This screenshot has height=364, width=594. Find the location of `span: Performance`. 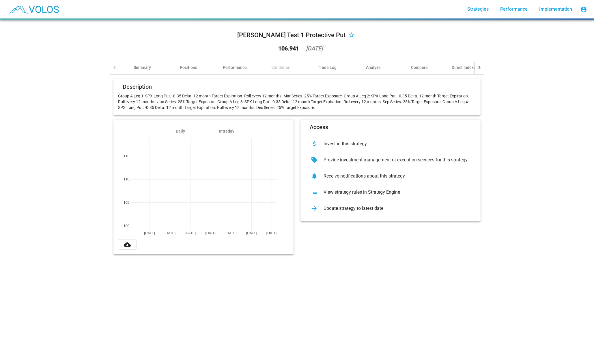

span: Performance is located at coordinates (514, 9).